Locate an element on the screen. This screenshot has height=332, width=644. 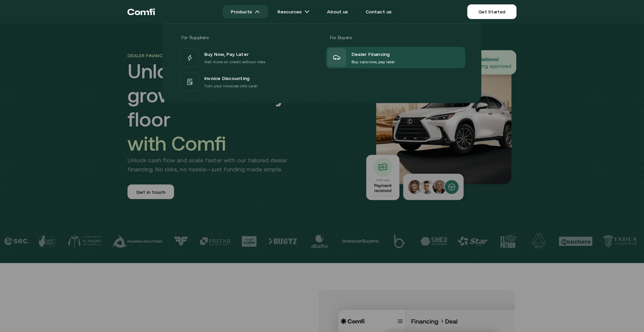
a: Resourcesarrow icons is located at coordinates (294, 12).